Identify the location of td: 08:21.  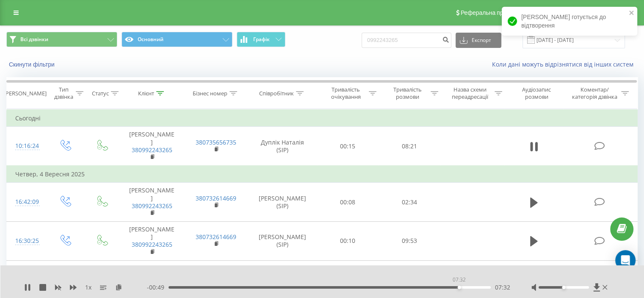
(410, 147).